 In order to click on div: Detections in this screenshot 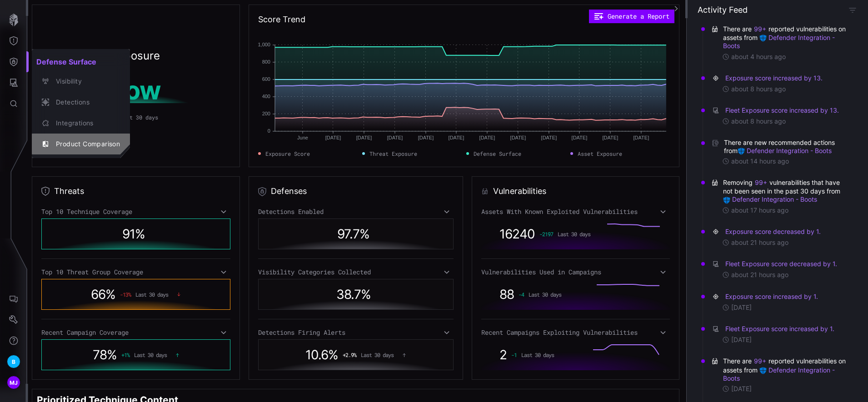, I will do `click(85, 102)`.